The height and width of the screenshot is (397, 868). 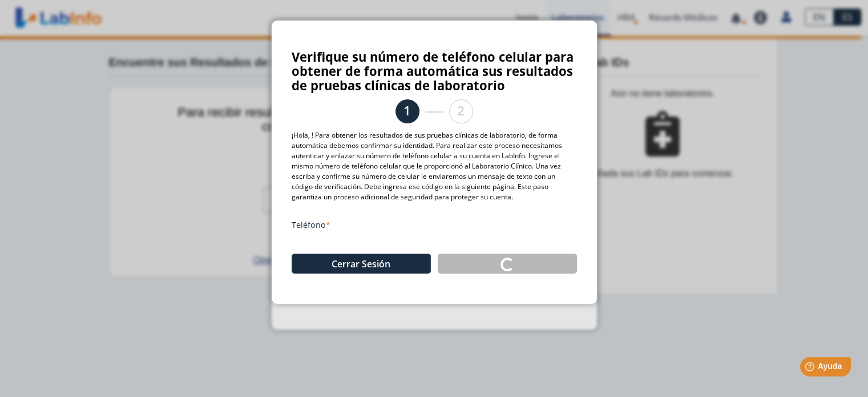 What do you see at coordinates (435, 71) in the screenshot?
I see `h3: Verifique su número de teléfono celular para obtener de forma automática sus resultados de prueba...` at bounding box center [435, 71].